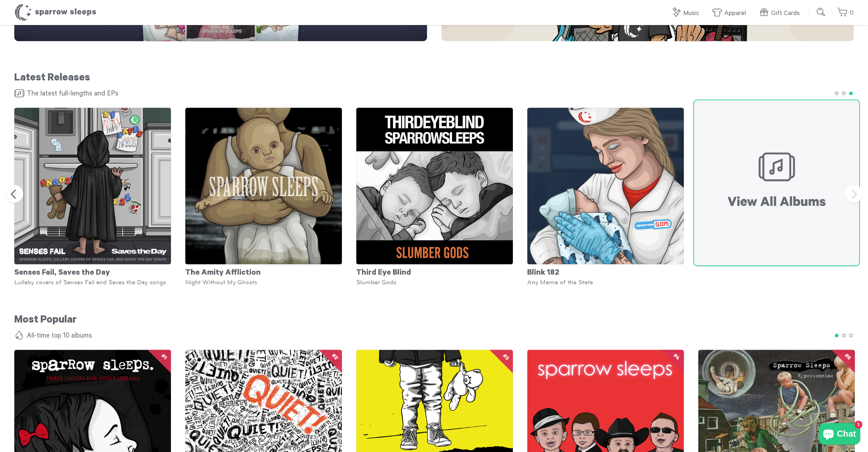  What do you see at coordinates (434, 282) in the screenshot?
I see `div: Slumber Gods` at bounding box center [434, 282].